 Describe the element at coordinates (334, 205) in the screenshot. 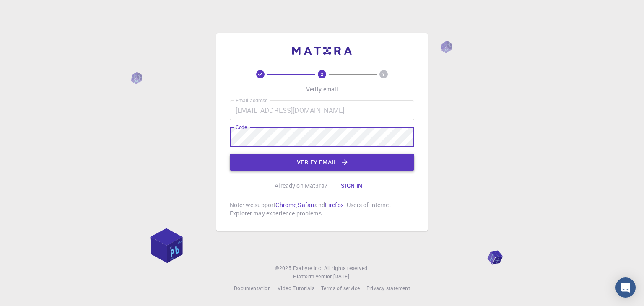

I see `a: Firefox` at that location.